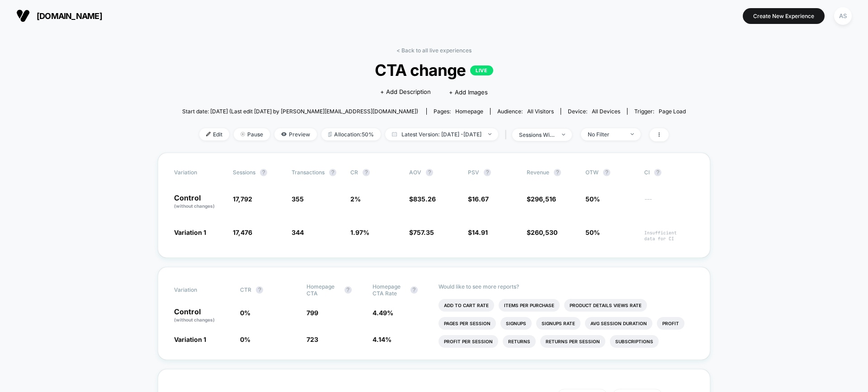  Describe the element at coordinates (466, 305) in the screenshot. I see `li: Add To Cart Rate` at that location.